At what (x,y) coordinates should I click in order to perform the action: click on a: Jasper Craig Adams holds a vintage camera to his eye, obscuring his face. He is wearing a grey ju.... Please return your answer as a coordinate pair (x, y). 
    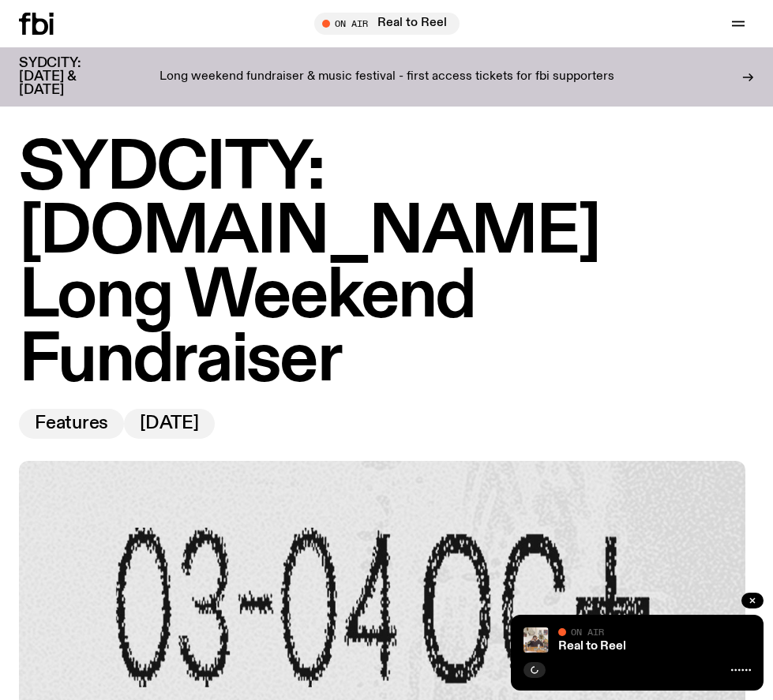
    Looking at the image, I should click on (536, 640).